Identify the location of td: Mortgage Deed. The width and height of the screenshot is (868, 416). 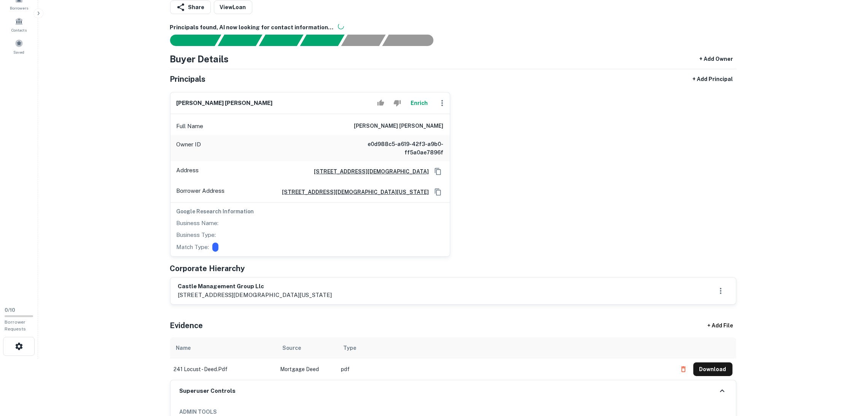
(307, 369).